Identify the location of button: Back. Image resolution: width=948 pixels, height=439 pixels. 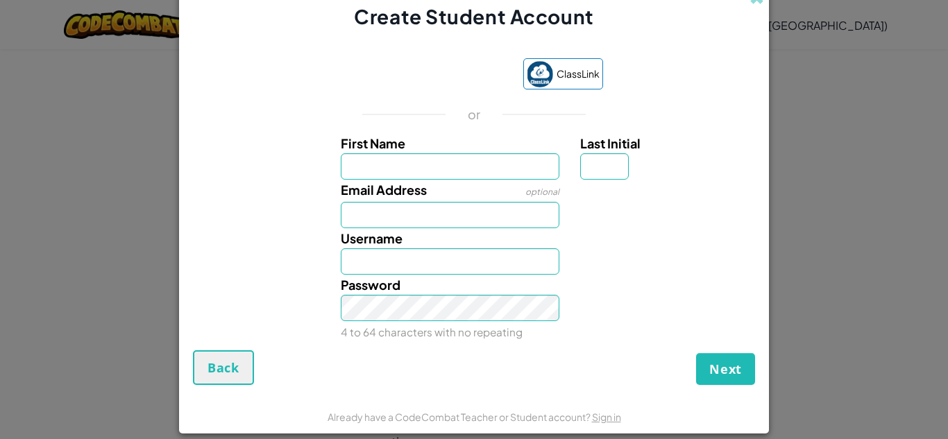
(223, 368).